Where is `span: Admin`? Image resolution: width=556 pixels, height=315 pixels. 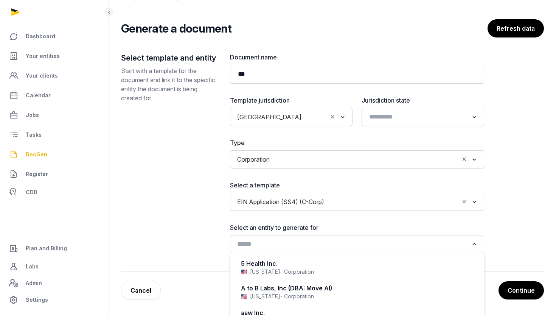
span: Admin is located at coordinates (34, 283).